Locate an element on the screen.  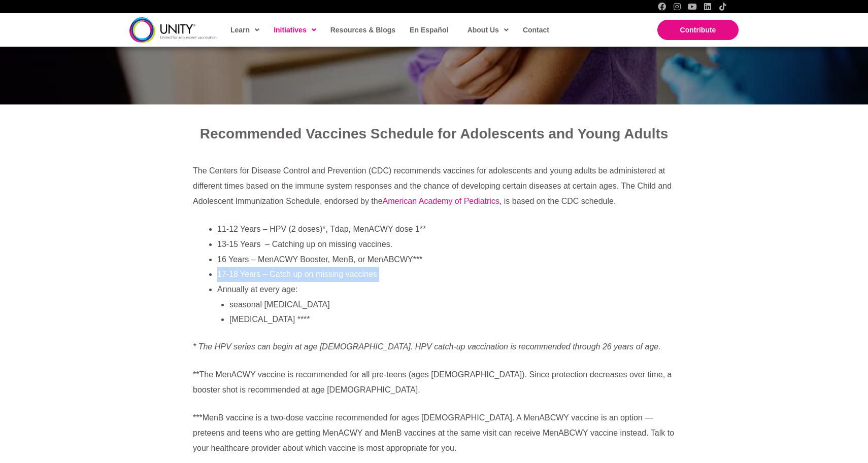
span: Initiatives is located at coordinates (295, 30).